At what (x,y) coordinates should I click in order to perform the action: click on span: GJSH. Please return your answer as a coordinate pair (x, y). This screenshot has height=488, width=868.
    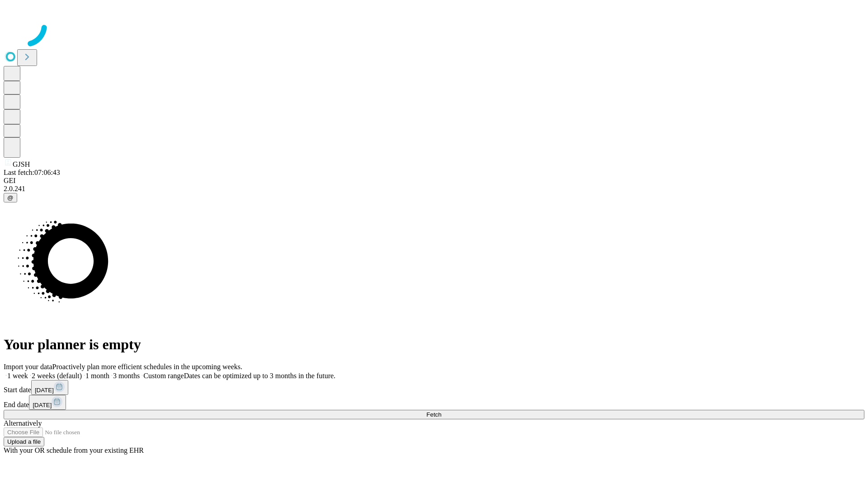
    Looking at the image, I should click on (21, 164).